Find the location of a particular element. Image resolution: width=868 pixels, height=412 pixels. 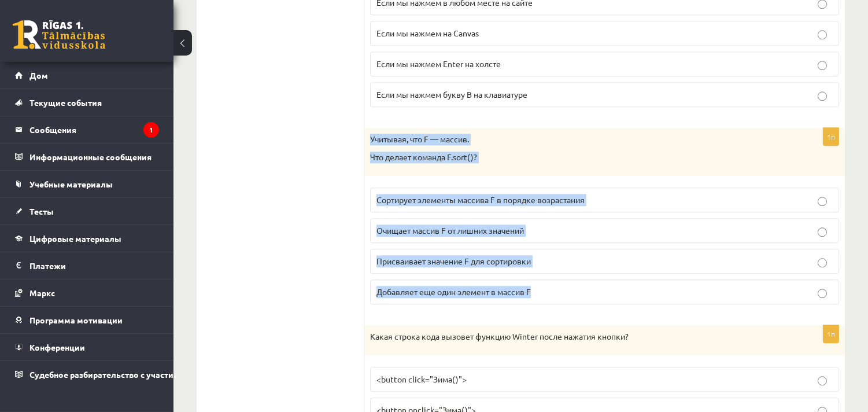

font: Если мы нажмем на Canvas is located at coordinates (427, 33).